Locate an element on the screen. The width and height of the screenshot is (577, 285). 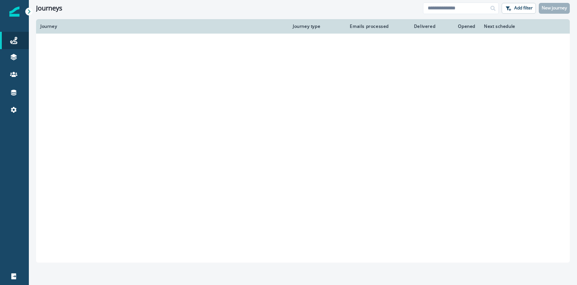
div: Journey is located at coordinates (162, 26).